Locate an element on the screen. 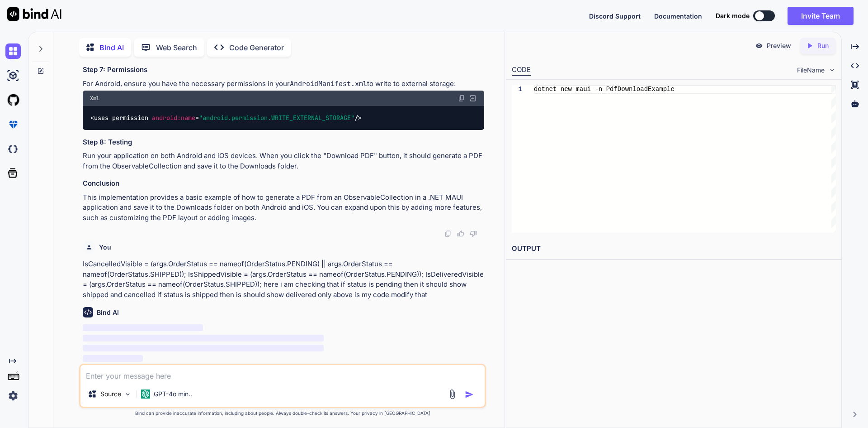  h3: Conclusion is located at coordinates (283, 184).